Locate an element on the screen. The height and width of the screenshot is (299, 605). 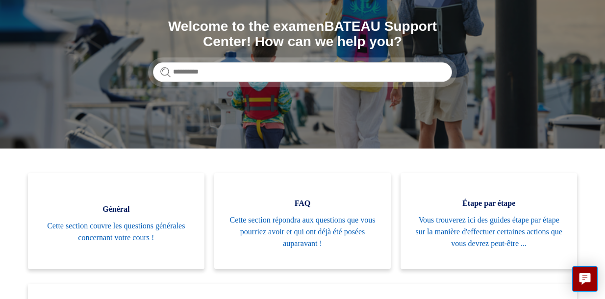
span: Vous trouverez ici des guides étape par étape sur la manière d'effectuer certaines actions que vo... is located at coordinates (489, 232).